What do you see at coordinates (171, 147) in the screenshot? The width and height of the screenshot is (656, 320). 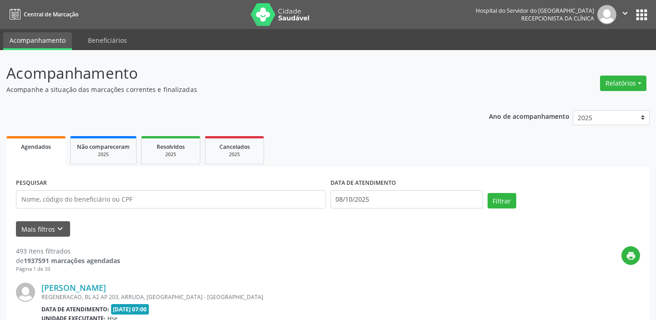 I see `span: Resolvidos` at bounding box center [171, 147].